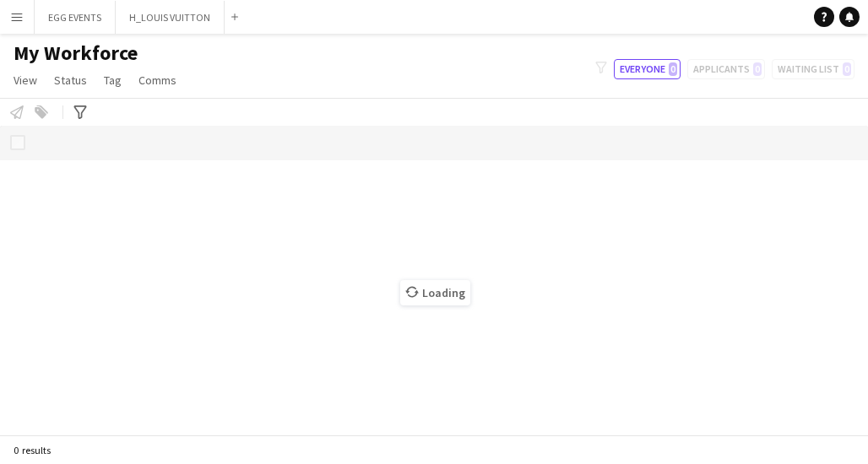 The height and width of the screenshot is (464, 868). What do you see at coordinates (70, 80) in the screenshot?
I see `span: Status` at bounding box center [70, 80].